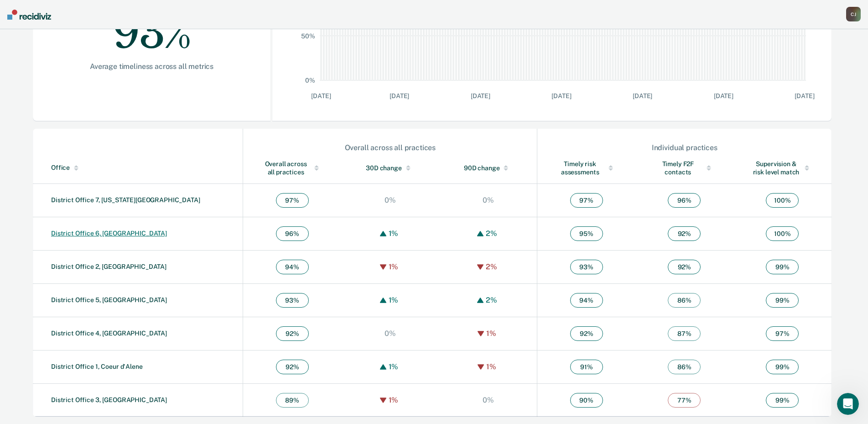  I want to click on button: CJ, so click(853, 14).